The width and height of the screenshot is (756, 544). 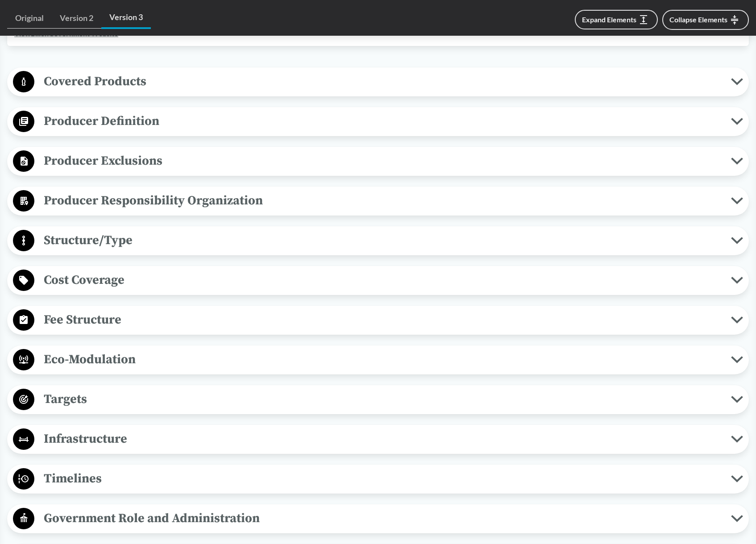 What do you see at coordinates (383, 161) in the screenshot?
I see `span: Producer Exclusions` at bounding box center [383, 161].